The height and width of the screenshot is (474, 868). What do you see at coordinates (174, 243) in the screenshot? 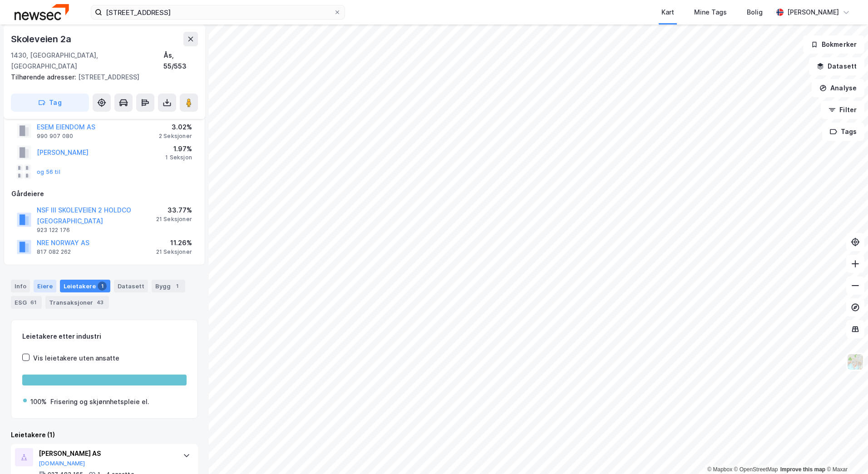
I see `div: 11.26%` at bounding box center [174, 243].